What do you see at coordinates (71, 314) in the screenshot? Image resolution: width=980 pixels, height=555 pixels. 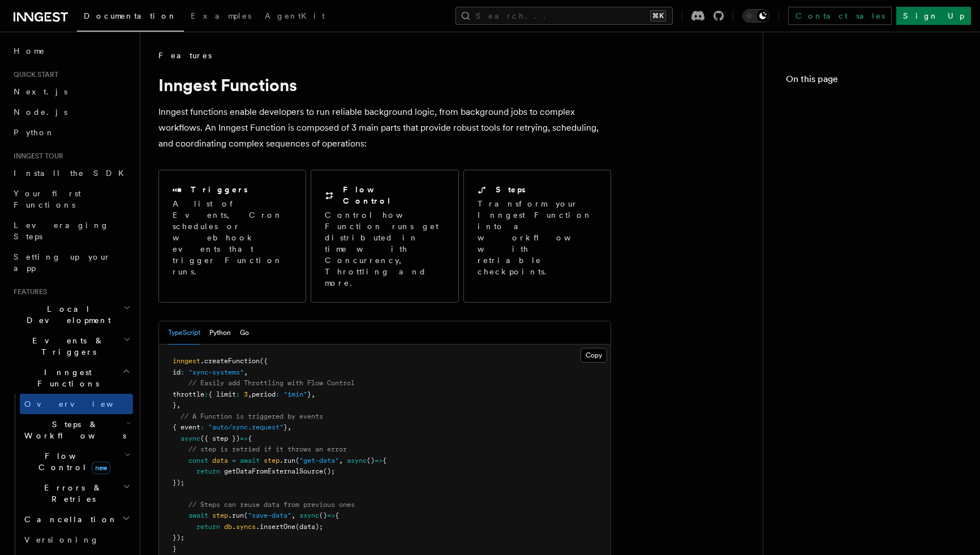 I see `button: Local Development` at bounding box center [71, 314].